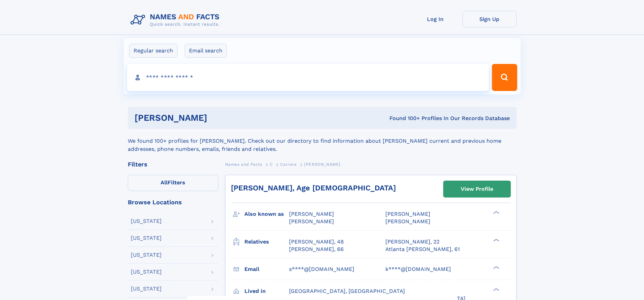 This screenshot has height=300, width=644. What do you see at coordinates (504, 78) in the screenshot?
I see `button: Search Button` at bounding box center [504, 78].